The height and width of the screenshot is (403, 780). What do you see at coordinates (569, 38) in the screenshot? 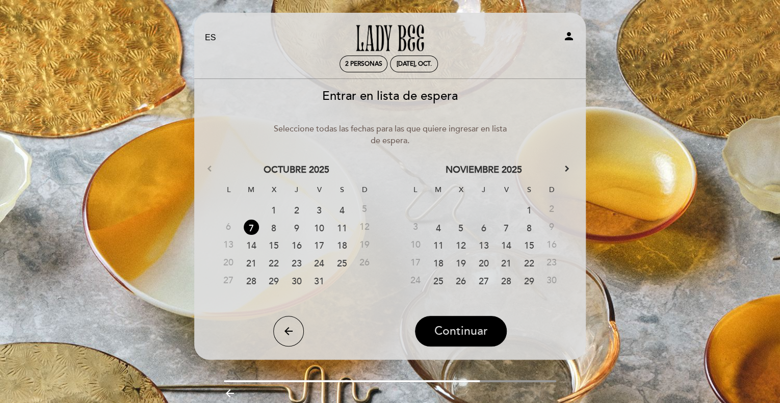
I see `button: person` at bounding box center [569, 38].